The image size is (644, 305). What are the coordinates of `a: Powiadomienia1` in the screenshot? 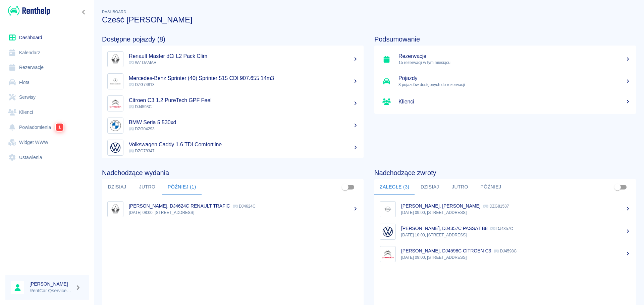 It's located at (47, 127).